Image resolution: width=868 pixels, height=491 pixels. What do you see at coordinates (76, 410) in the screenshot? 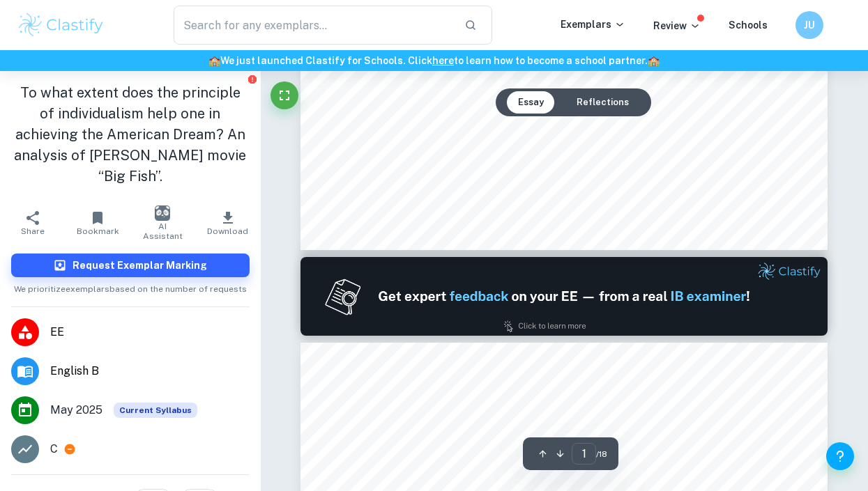
I see `span: May 2025` at bounding box center [76, 410].